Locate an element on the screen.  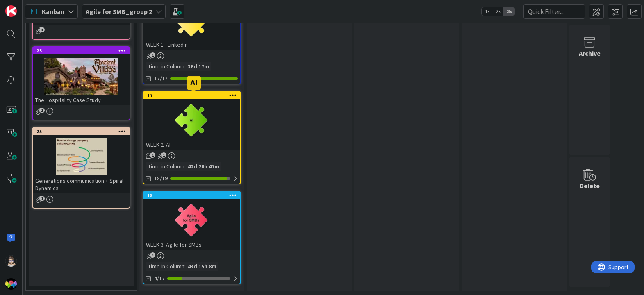
div: 17WEEK 2: AI is located at coordinates (192, 121).